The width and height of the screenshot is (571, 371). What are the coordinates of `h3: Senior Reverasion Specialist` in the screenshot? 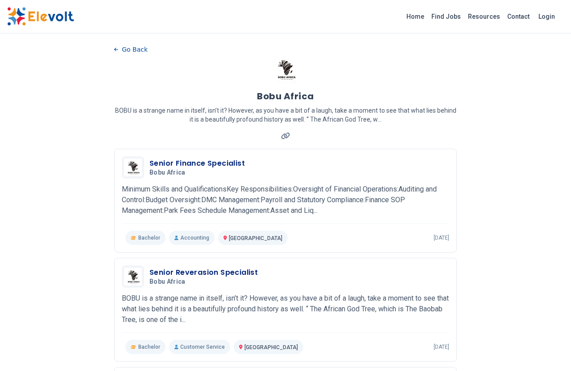 It's located at (203, 273).